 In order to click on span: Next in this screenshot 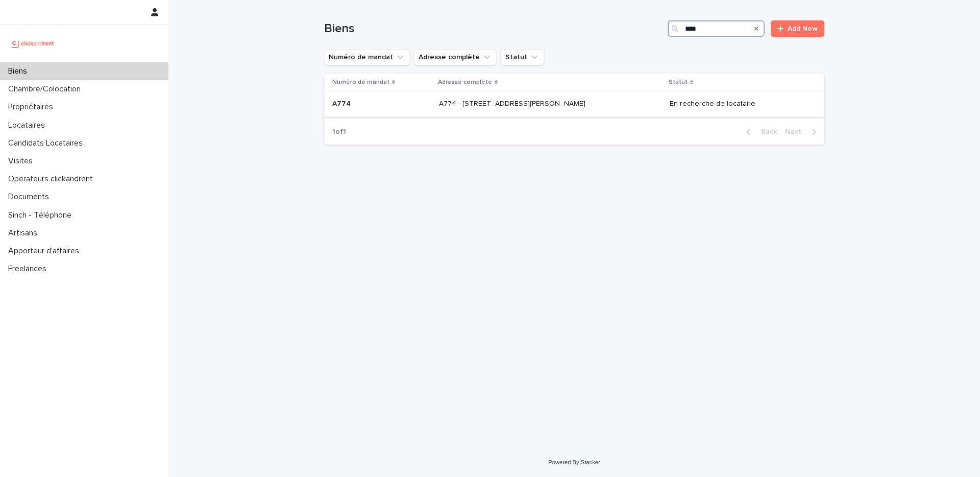, I will do `click(796, 132)`.